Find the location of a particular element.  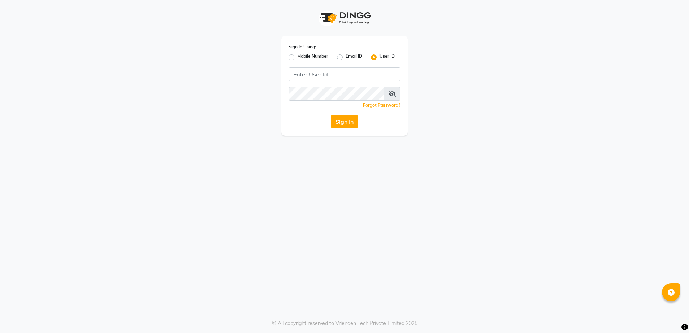

label: Mobile Number is located at coordinates (313, 57).